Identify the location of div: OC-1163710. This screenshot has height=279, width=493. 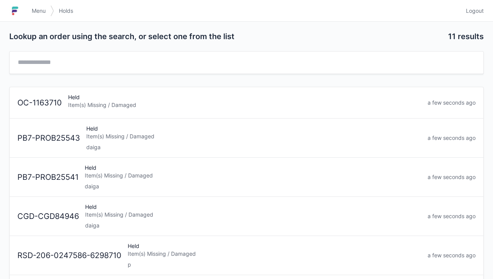
(40, 103).